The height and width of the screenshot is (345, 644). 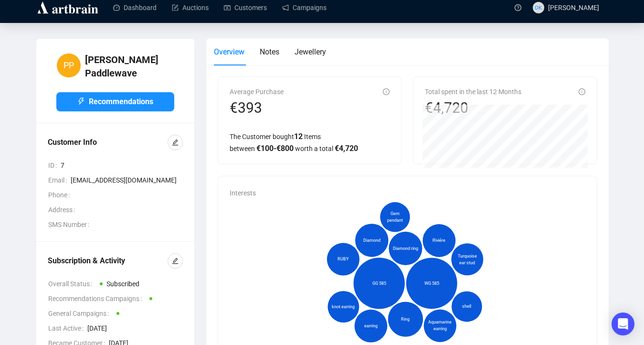 What do you see at coordinates (378, 283) in the screenshot?
I see `span: GG 585` at bounding box center [378, 283].